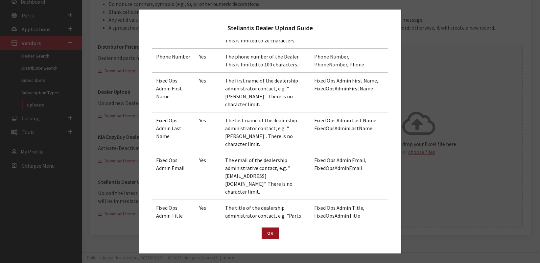 The height and width of the screenshot is (263, 540). What do you see at coordinates (174, 92) in the screenshot?
I see `td: Fixed Ops Admin First Name` at bounding box center [174, 92].